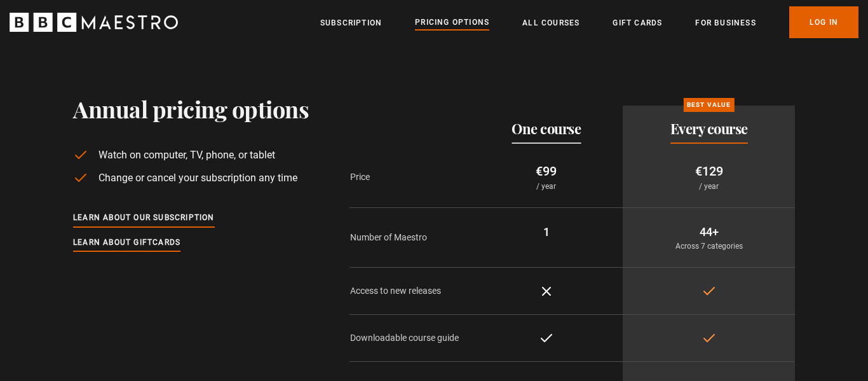 The image size is (868, 381). What do you see at coordinates (709, 105) in the screenshot?
I see `p: Best value` at bounding box center [709, 105].